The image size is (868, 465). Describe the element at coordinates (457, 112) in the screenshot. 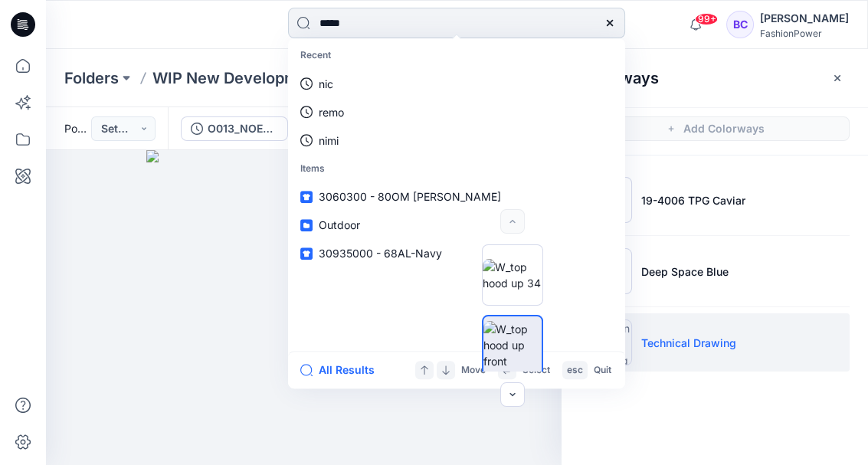

I see `a: remo` at that location.